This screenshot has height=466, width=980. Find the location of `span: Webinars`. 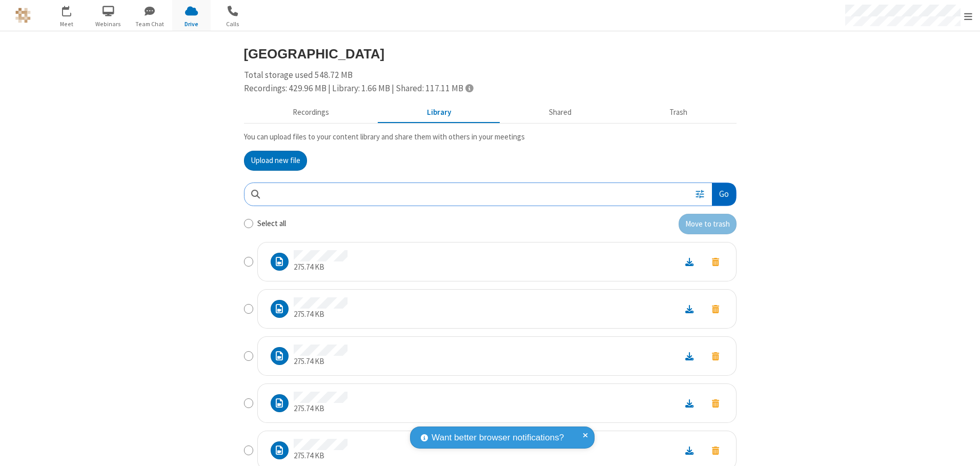

span: Webinars is located at coordinates (108, 24).